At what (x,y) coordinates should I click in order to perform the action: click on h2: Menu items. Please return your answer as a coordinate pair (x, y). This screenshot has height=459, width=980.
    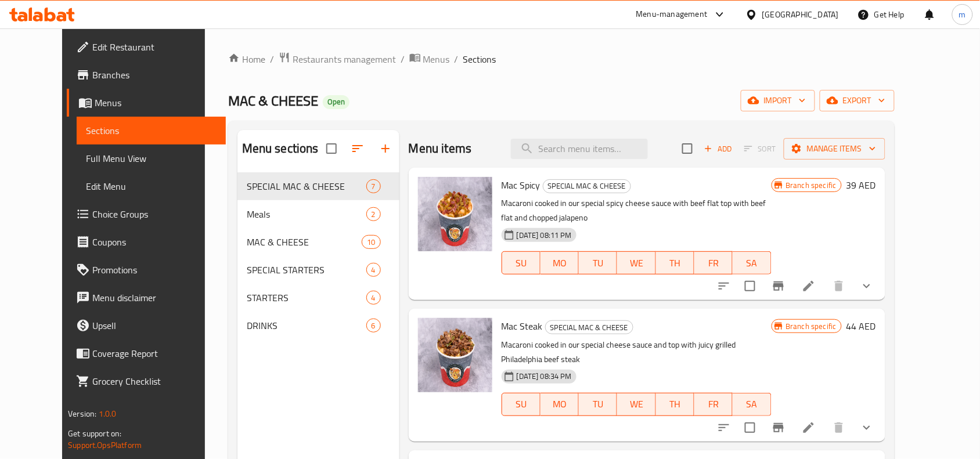
    Looking at the image, I should click on (440, 148).